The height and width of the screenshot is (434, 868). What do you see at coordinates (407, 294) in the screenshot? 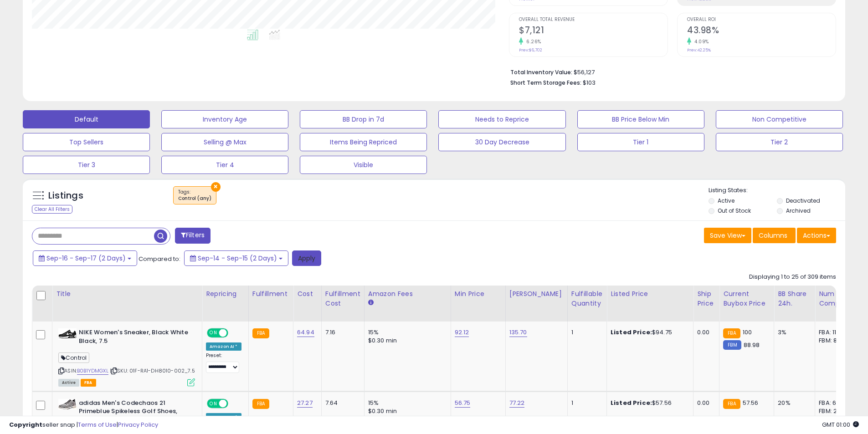
I see `div: Amazon Fees` at bounding box center [407, 294].